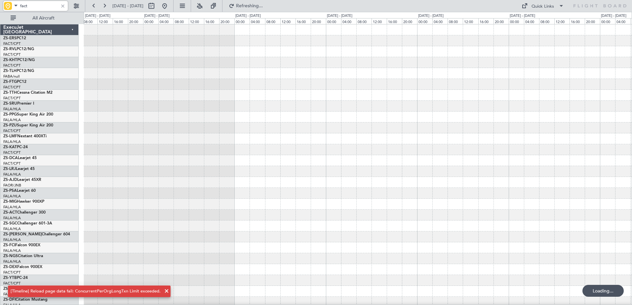 The image size is (632, 305). What do you see at coordinates (10, 104) in the screenshot?
I see `span: ZS-SRU` at bounding box center [10, 104].